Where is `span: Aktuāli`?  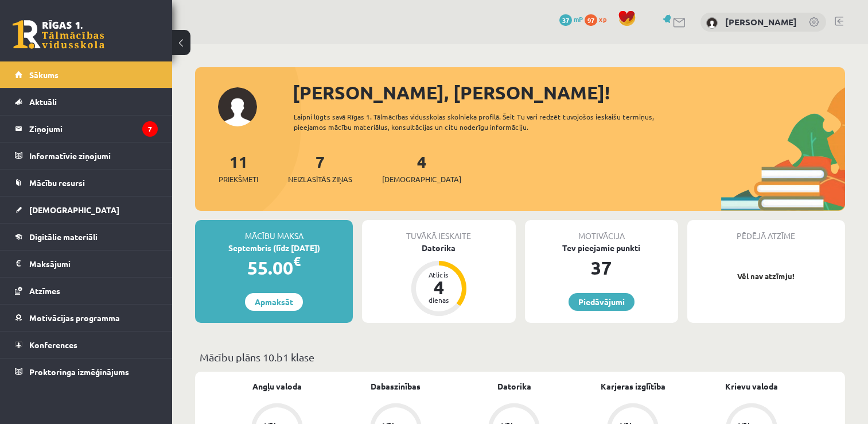
span: Aktuāli is located at coordinates (43, 102).